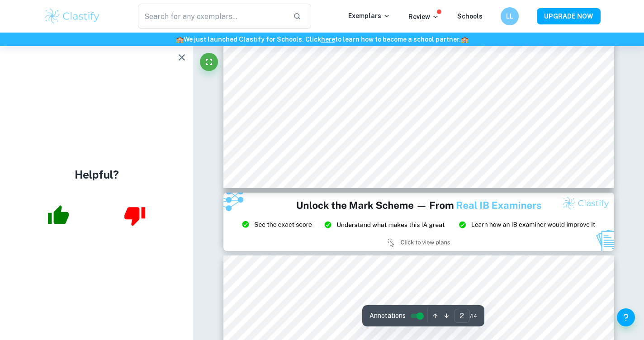 The image size is (644, 340). What do you see at coordinates (424, 16) in the screenshot?
I see `p: Review` at bounding box center [424, 16].